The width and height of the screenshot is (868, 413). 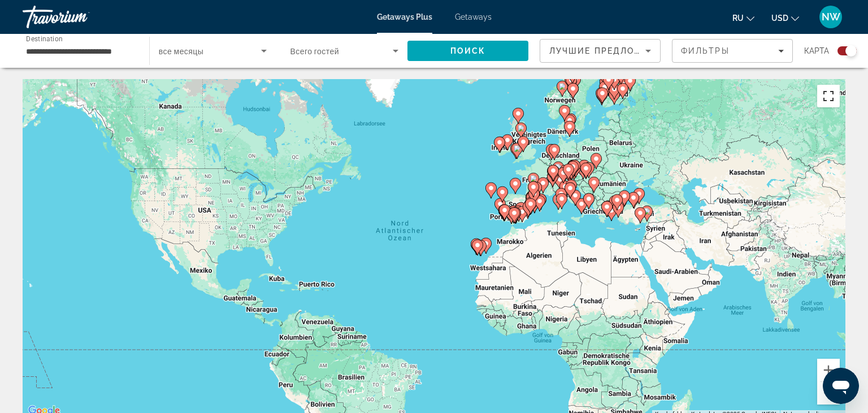 What do you see at coordinates (468, 51) in the screenshot?
I see `button: Search` at bounding box center [468, 51].